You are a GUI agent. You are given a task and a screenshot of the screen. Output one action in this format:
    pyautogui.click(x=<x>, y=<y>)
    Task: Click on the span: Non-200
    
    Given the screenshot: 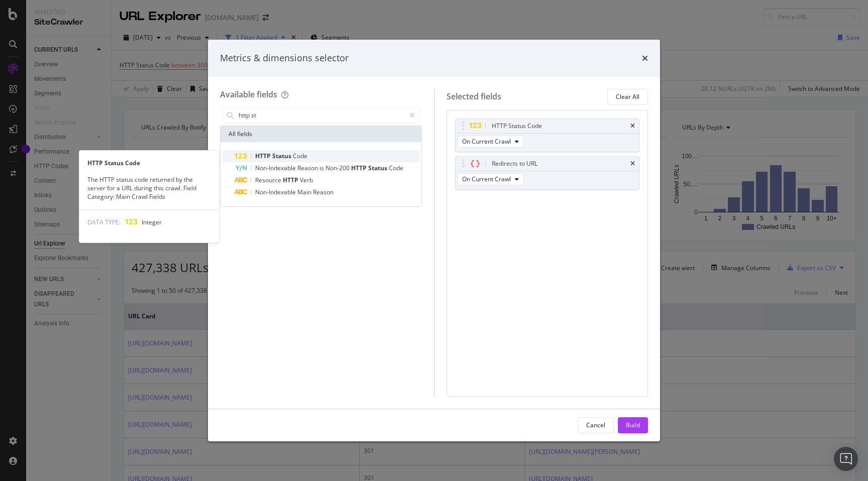 What is the action you would take?
    pyautogui.click(x=338, y=168)
    